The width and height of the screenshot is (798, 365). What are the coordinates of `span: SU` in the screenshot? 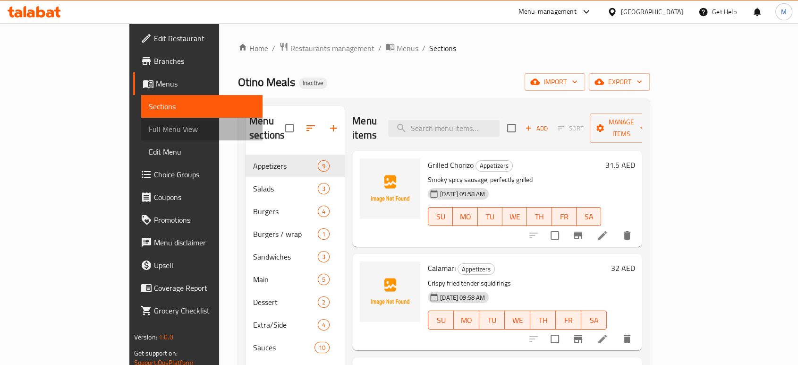 It's located at (441, 320).